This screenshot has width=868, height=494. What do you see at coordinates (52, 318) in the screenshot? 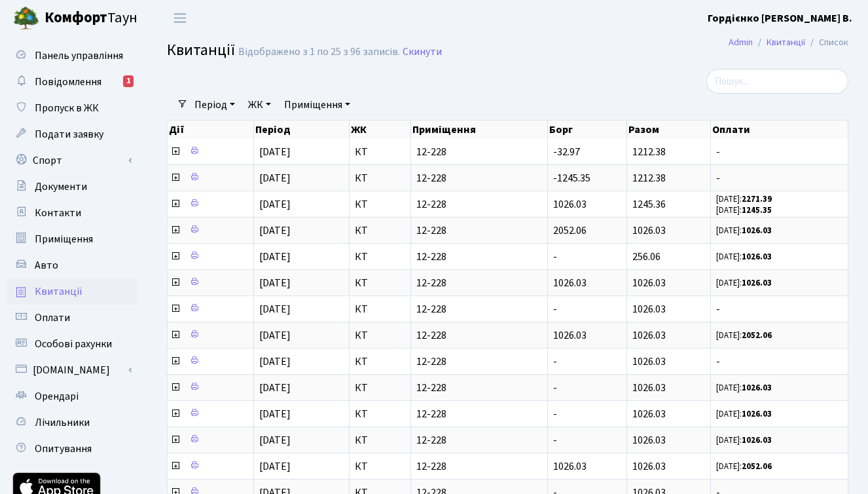
I see `span: Оплати` at bounding box center [52, 318].